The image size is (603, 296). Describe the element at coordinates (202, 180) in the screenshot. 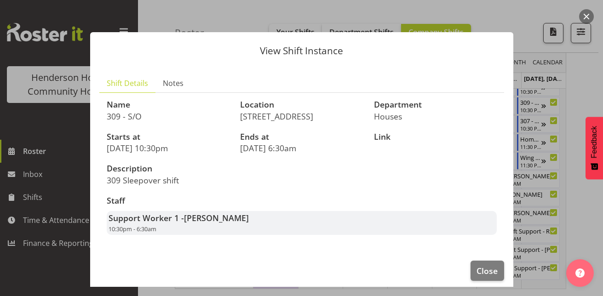

I see `p: 309 Sleepover shift` at that location.